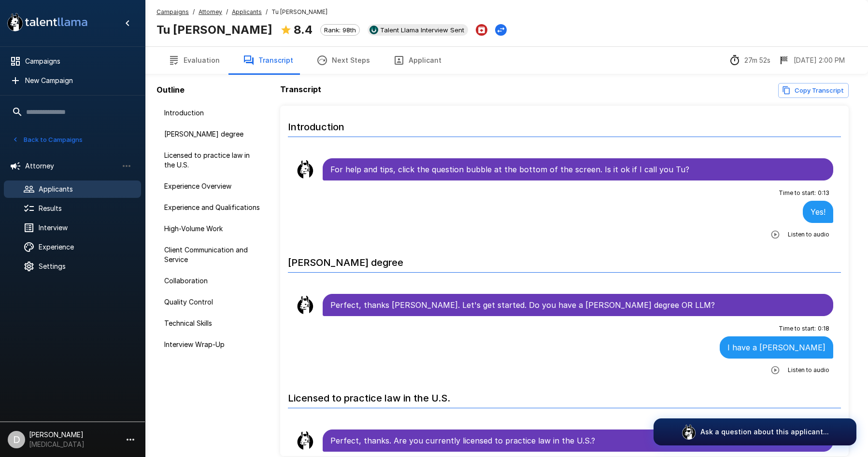 The image size is (868, 457). What do you see at coordinates (750, 60) in the screenshot?
I see `div: The time between starting and completing the interview` at bounding box center [750, 60].